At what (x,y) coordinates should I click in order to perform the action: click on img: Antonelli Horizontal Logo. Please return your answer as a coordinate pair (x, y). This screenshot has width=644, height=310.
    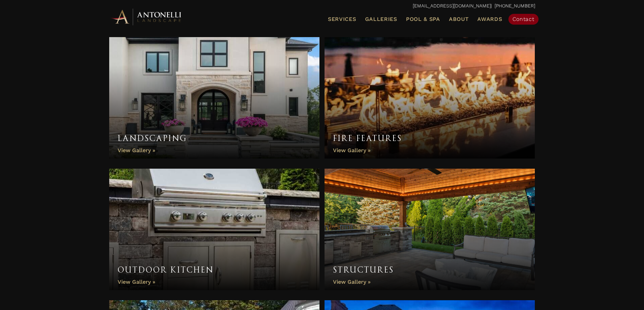
    Looking at the image, I should click on (146, 16).